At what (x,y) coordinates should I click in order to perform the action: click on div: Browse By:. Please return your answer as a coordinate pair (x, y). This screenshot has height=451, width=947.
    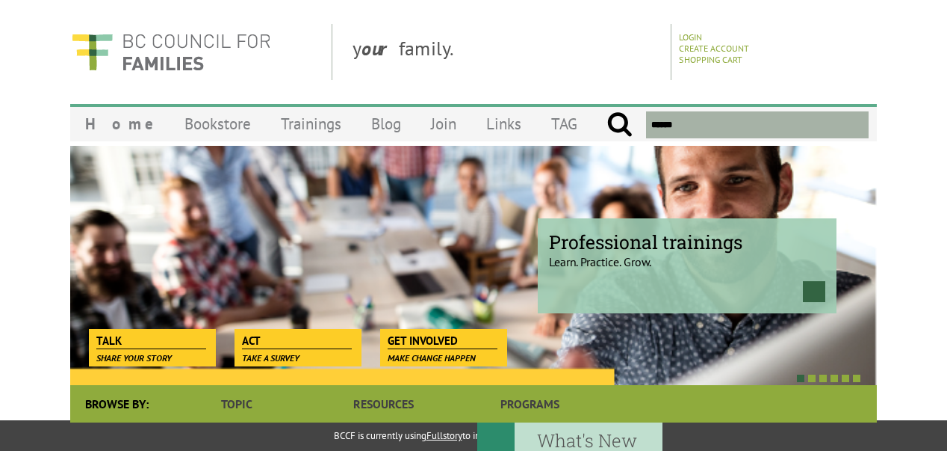
    Looking at the image, I should click on (117, 403).